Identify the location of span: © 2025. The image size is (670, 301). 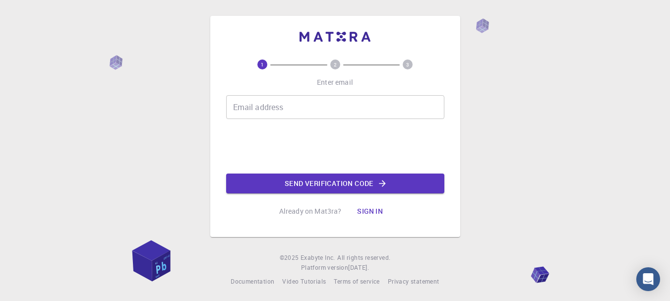
(290, 258).